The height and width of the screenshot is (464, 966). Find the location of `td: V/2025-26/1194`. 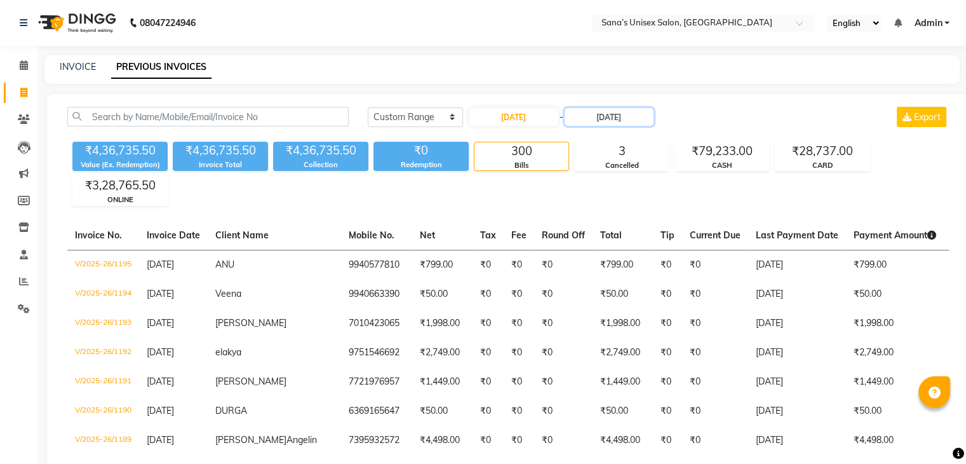

td: V/2025-26/1194 is located at coordinates (103, 294).